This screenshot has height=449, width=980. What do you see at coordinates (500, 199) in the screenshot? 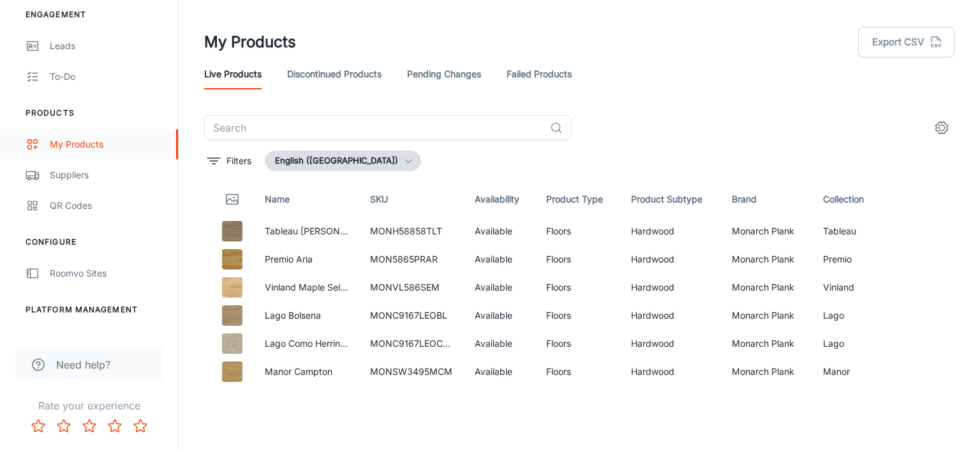
I see `th: Availability` at bounding box center [500, 199].